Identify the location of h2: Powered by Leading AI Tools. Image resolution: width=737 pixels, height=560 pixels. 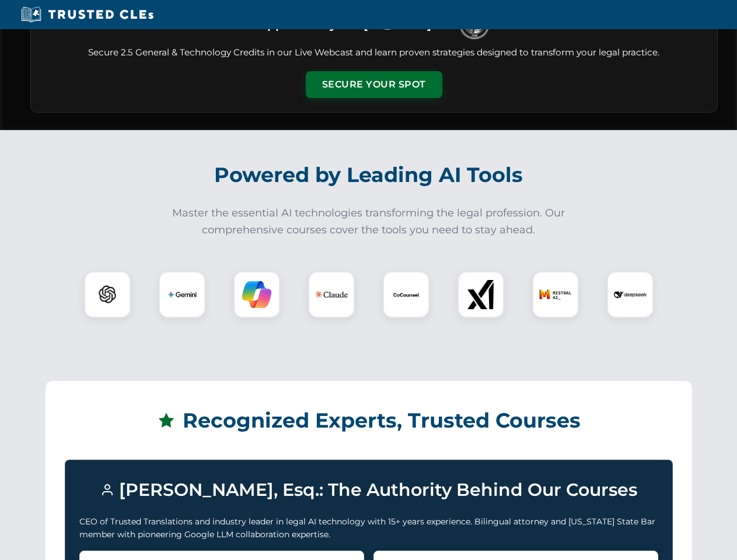
(368, 175).